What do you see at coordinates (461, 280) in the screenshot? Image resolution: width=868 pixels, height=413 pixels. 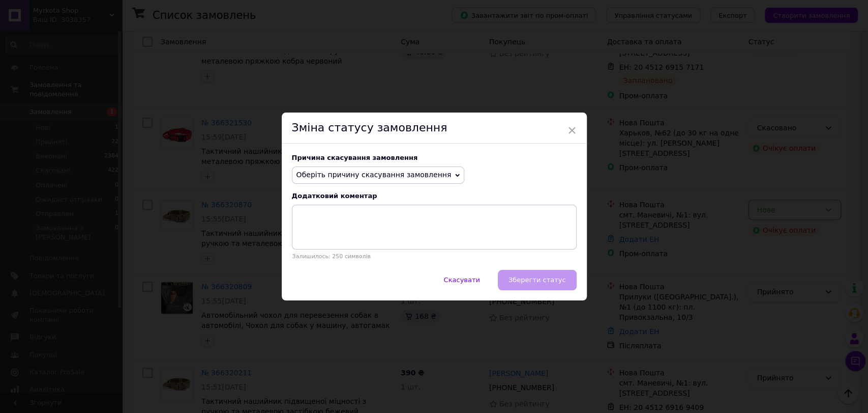 I see `button: Скасувати` at bounding box center [461, 280].